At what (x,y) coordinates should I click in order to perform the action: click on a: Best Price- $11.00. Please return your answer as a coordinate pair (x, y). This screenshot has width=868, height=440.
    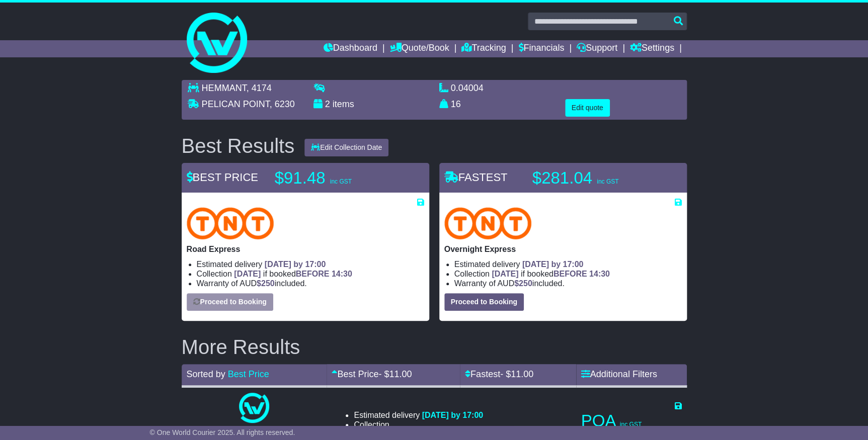
    Looking at the image, I should click on (372, 374).